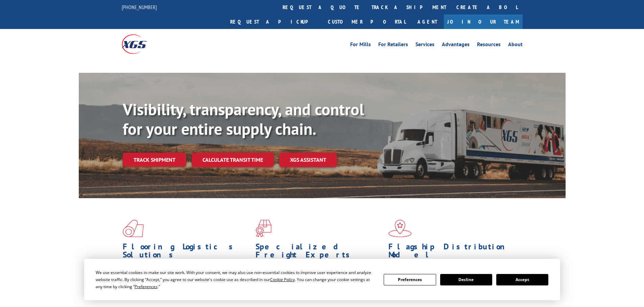 Image resolution: width=644 pixels, height=307 pixels. I want to click on button: Accept, so click(522, 280).